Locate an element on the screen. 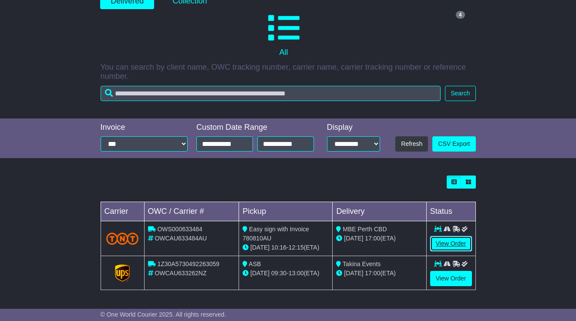  span: 13:00 is located at coordinates (296, 273).